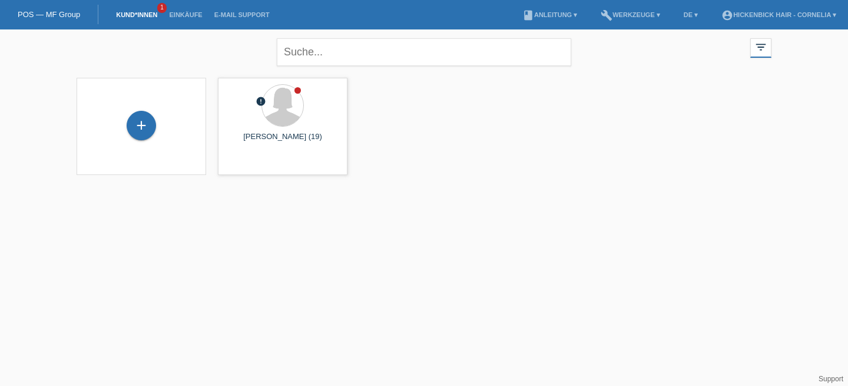 This screenshot has width=848, height=386. I want to click on div: Kund*in hinzufügen, so click(141, 126).